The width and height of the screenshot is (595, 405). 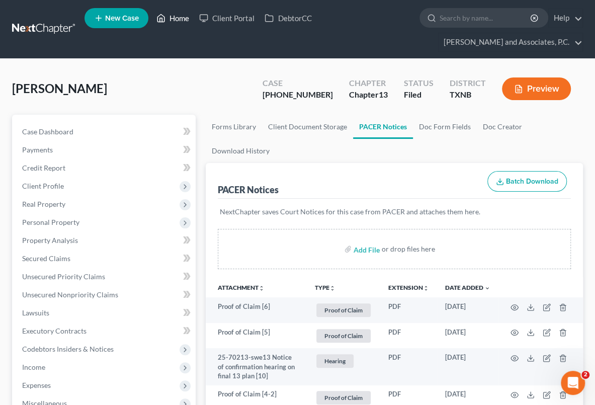 What do you see at coordinates (105, 313) in the screenshot?
I see `a: Lawsuits` at bounding box center [105, 313].